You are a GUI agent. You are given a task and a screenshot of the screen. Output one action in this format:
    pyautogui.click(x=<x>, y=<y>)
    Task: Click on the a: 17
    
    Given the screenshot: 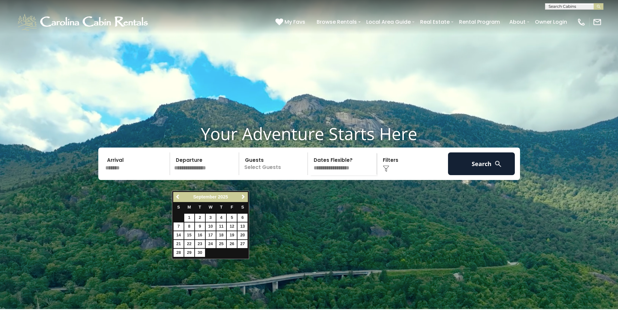 What is the action you would take?
    pyautogui.click(x=211, y=235)
    